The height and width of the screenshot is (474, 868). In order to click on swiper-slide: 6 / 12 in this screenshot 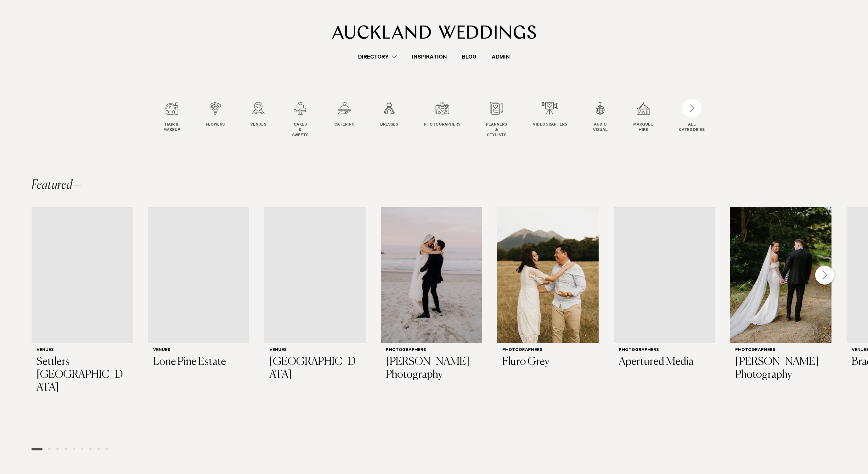, I will do `click(395, 120)`.